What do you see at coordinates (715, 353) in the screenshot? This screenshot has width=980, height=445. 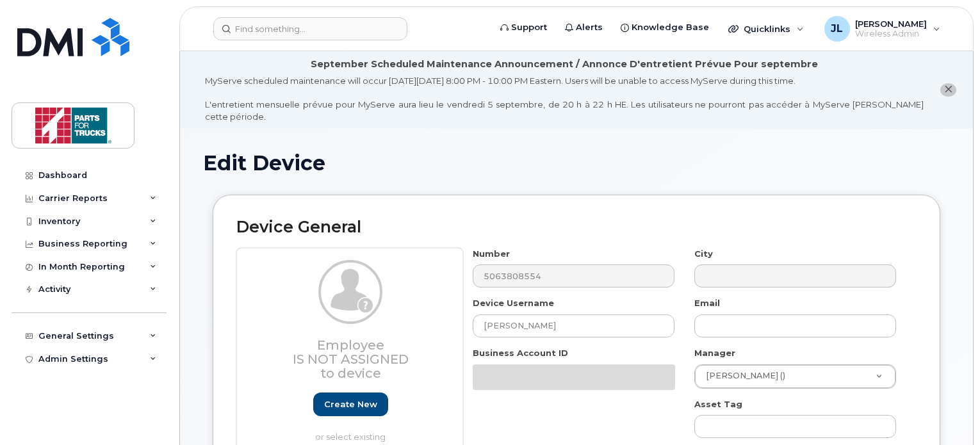 I see `label: Manager` at bounding box center [715, 353].